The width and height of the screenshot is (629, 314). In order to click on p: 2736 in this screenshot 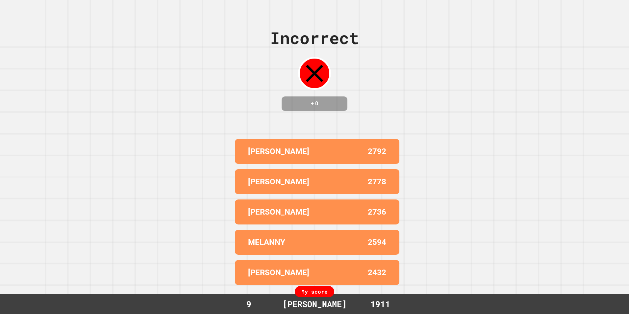, I will do `click(377, 212)`.